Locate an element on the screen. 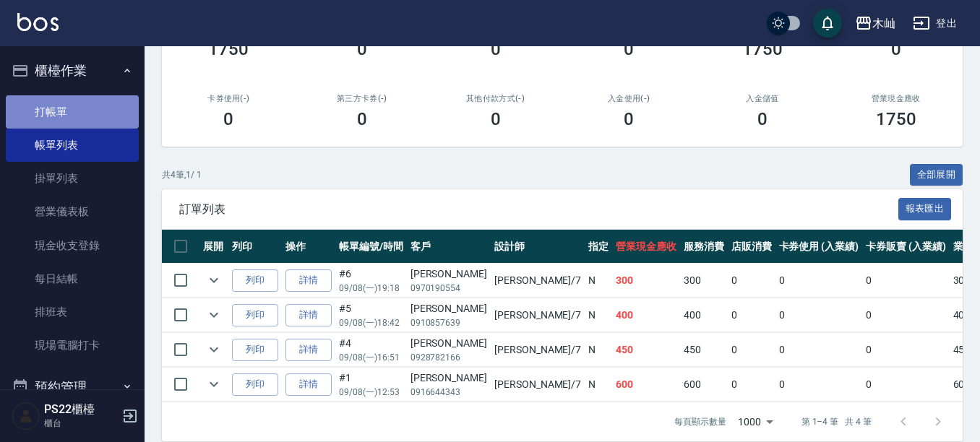 Image resolution: width=980 pixels, height=442 pixels. p: 09/08 (一) 19:18 is located at coordinates (371, 288).